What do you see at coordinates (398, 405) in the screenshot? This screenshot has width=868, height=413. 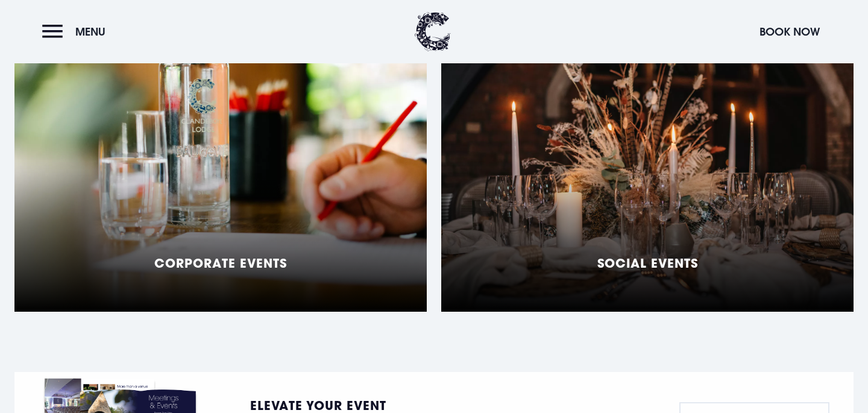 I see `h5: ELEVATE YOUR EVENT` at bounding box center [398, 405].